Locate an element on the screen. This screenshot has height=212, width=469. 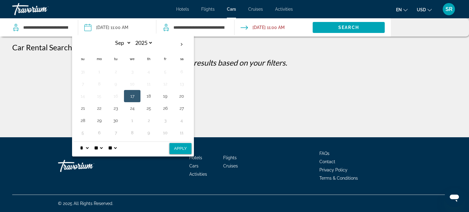
a: Privacy Policy is located at coordinates (333, 170).